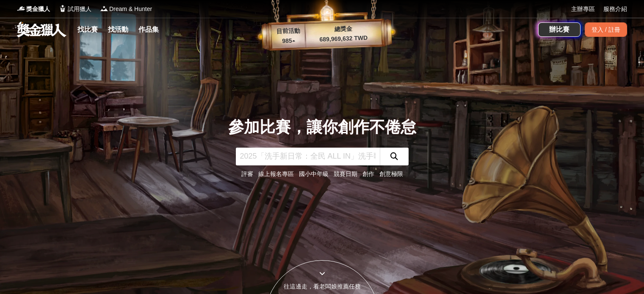 This screenshot has height=294, width=644. What do you see at coordinates (606, 30) in the screenshot?
I see `div: 登入 / 註冊` at bounding box center [606, 30].